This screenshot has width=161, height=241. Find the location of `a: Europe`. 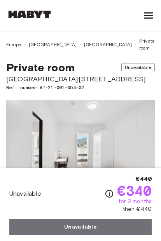

a: Europe is located at coordinates (14, 45).